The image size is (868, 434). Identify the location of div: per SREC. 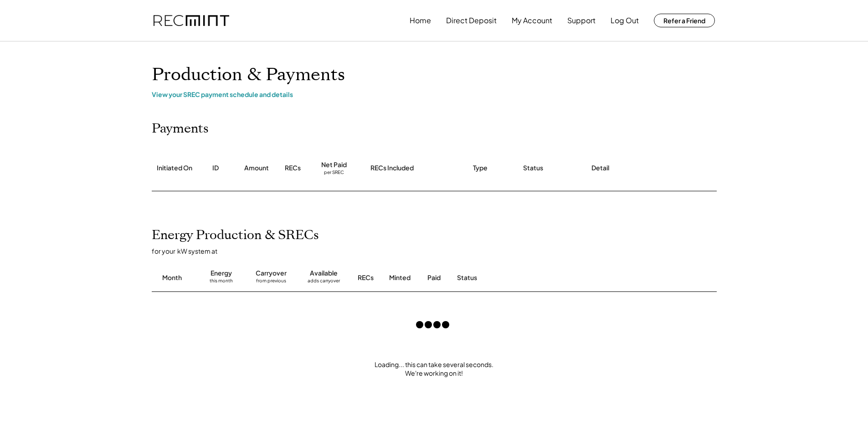
(334, 173).